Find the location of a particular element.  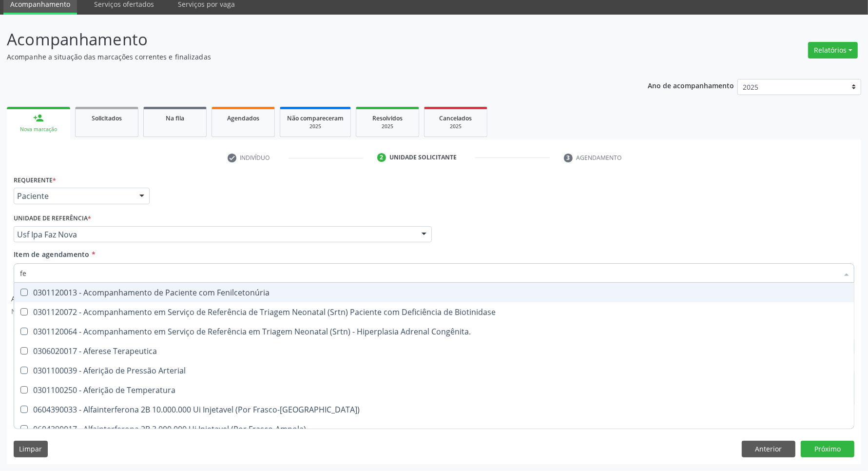

span: Resolvidos is located at coordinates (387, 118).